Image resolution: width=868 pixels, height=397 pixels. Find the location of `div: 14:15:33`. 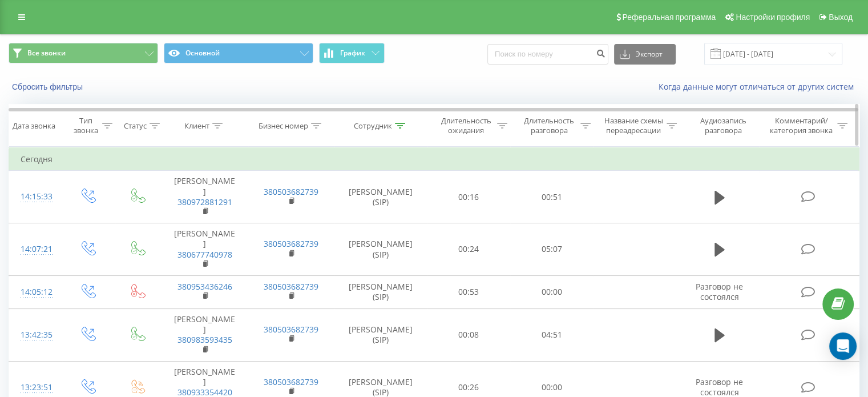

div: 14:15:33 is located at coordinates (35, 197).